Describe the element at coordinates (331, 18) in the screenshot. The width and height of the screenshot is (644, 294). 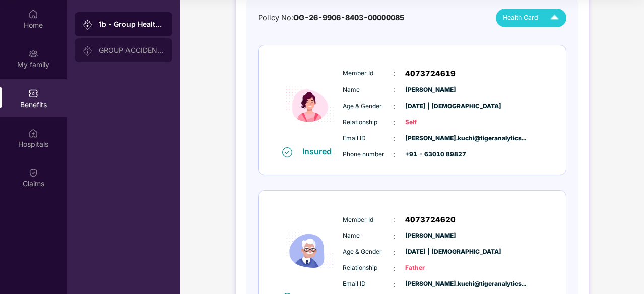
I see `div: Policy No:` at that location.